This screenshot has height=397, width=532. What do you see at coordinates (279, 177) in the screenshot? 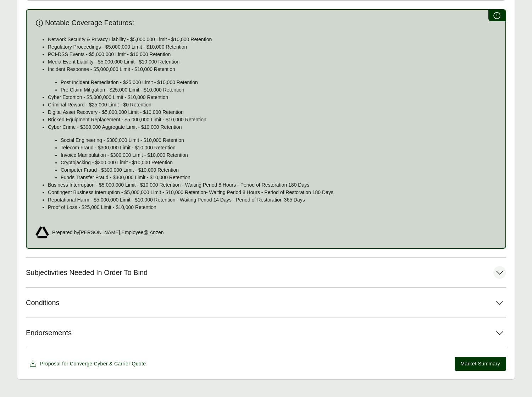
I see `p: Funds Transfer Fraud - $300,000 Limit - $10,000 Retention` at bounding box center [279, 177].